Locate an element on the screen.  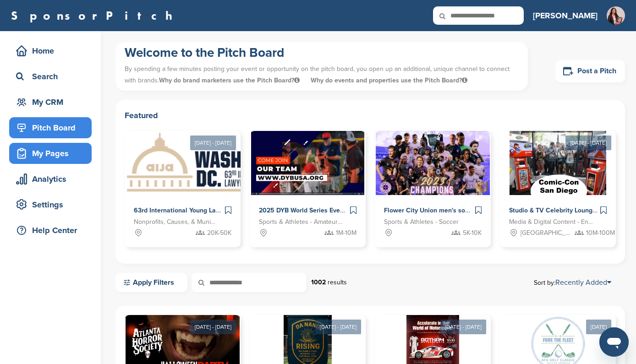
a: Recently Added is located at coordinates (584, 283).